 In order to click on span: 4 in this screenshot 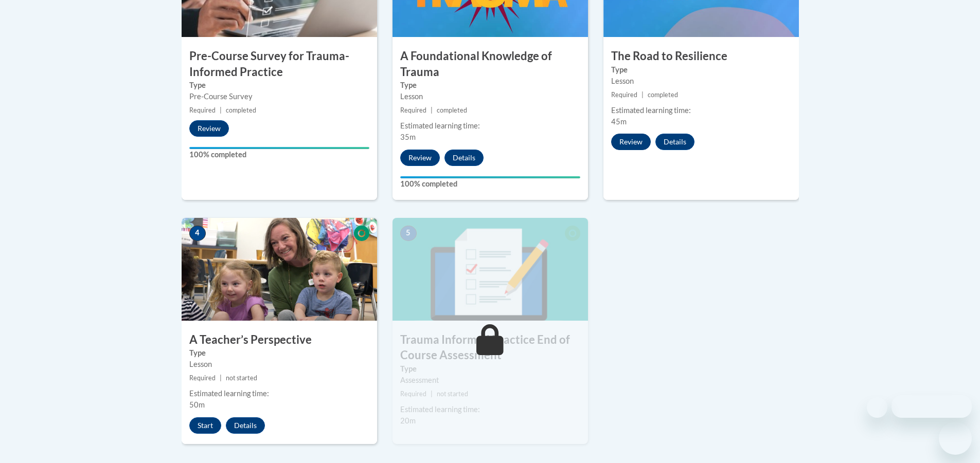, I will do `click(198, 233)`.